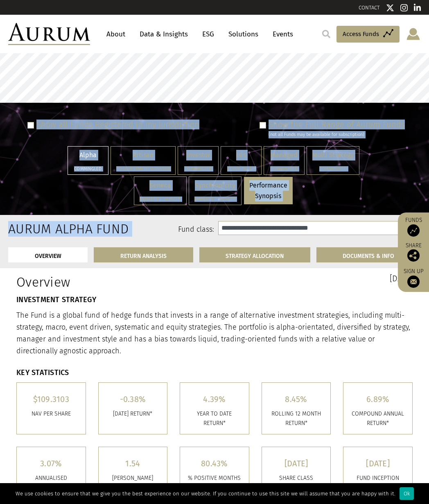 The height and width of the screenshot is (504, 429). Describe the element at coordinates (88, 155) in the screenshot. I see `p: Alpha` at that location.